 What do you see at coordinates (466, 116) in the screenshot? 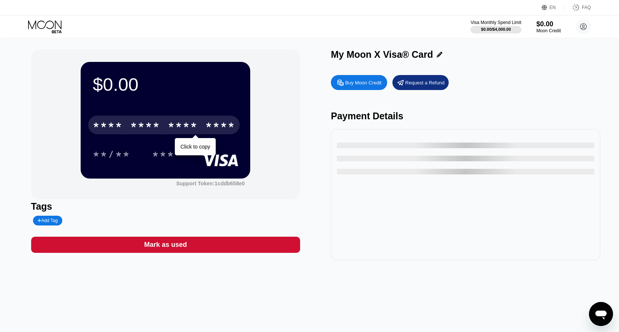
I see `div: Payment Details` at bounding box center [466, 116].